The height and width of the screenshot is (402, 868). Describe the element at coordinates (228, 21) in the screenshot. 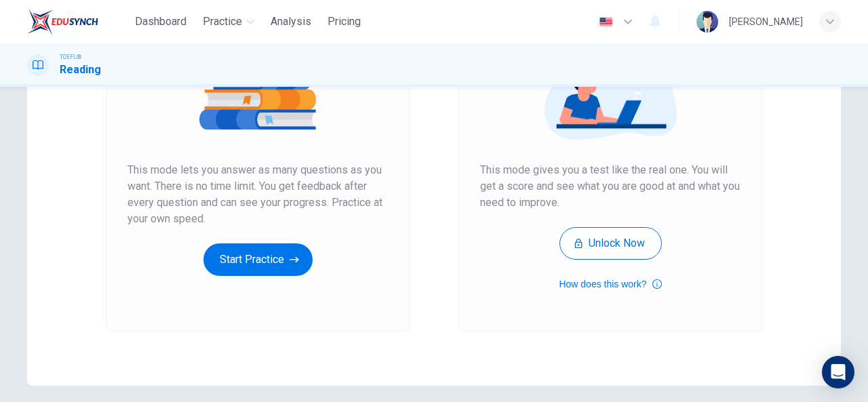

I see `button: Practice` at that location.